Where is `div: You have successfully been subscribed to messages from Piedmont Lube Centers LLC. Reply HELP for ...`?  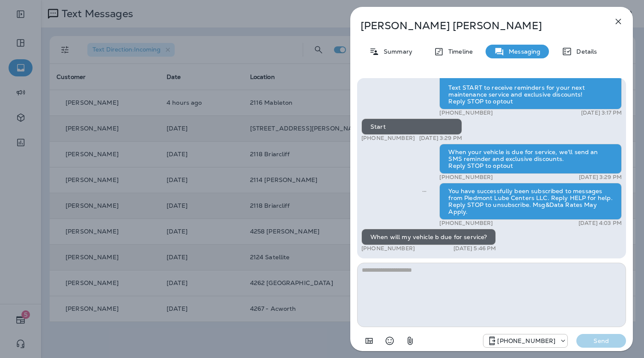
div: You have successfully been subscribed to messages from Piedmont Lube Centers LLC. Reply HELP for ... is located at coordinates (531, 201).